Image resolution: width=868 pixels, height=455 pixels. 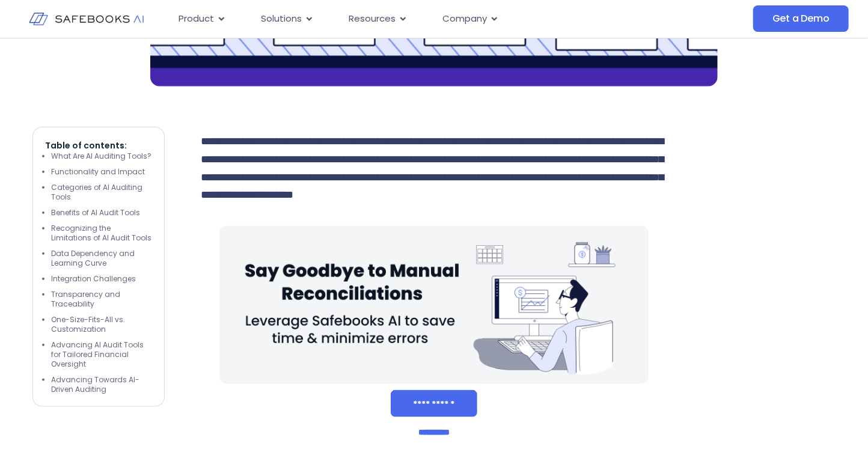 What do you see at coordinates (415, 18) in the screenshot?
I see `div: Menu Toggle` at bounding box center [415, 18].